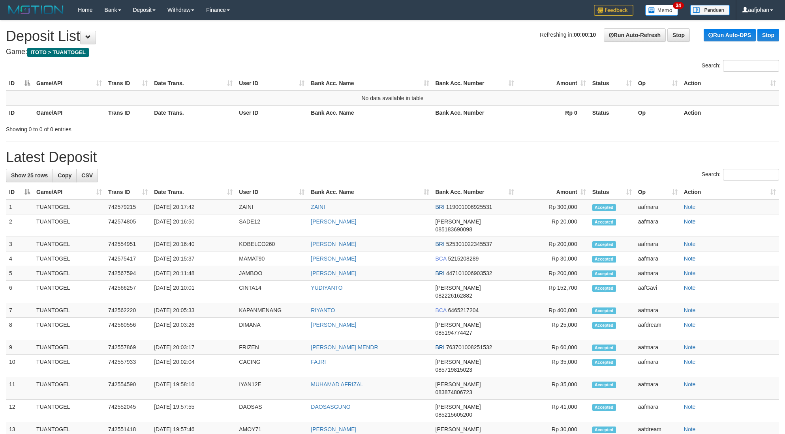 Image resolution: width=785 pixels, height=434 pixels. I want to click on td: Rp 200,000, so click(553, 273).